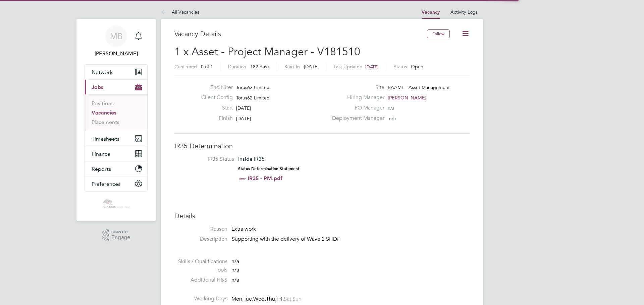 The width and height of the screenshot is (644, 305). I want to click on span: 0 of 1, so click(207, 66).